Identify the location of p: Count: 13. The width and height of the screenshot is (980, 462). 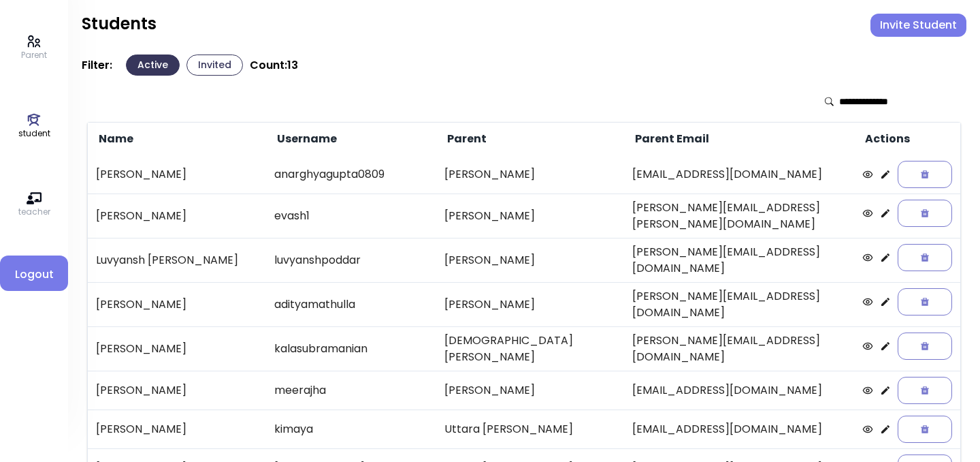
(274, 65).